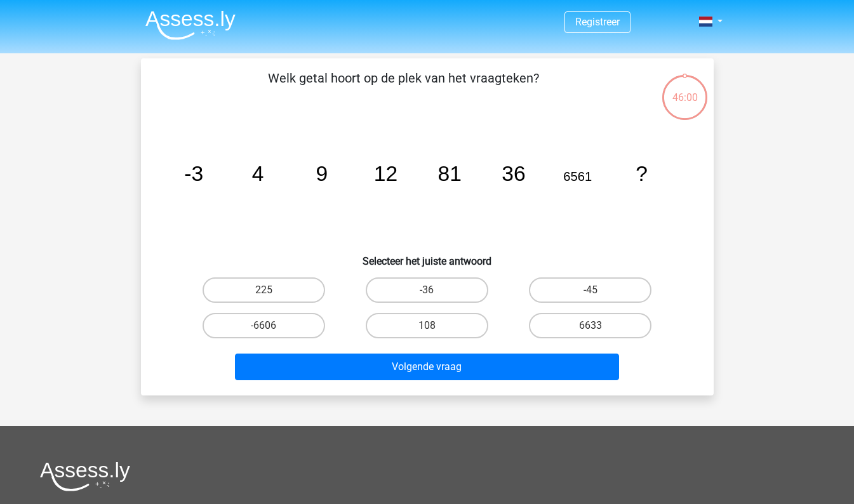  What do you see at coordinates (427, 290) in the screenshot?
I see `label: -36` at bounding box center [427, 290].